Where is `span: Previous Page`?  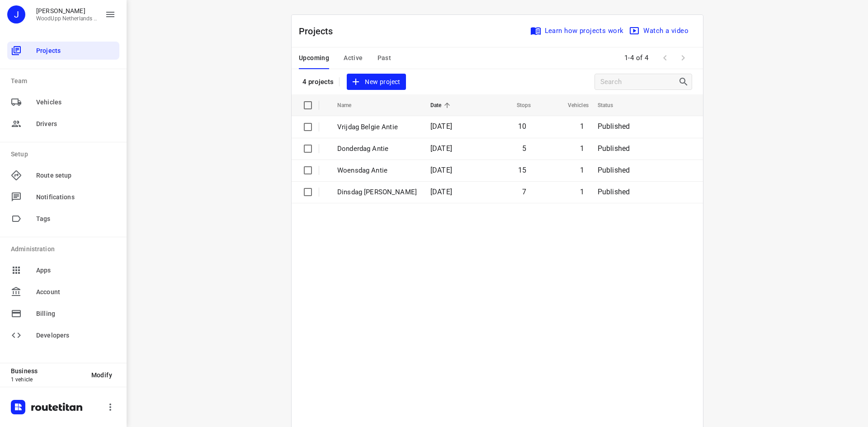
span: Previous Page is located at coordinates (665, 58).